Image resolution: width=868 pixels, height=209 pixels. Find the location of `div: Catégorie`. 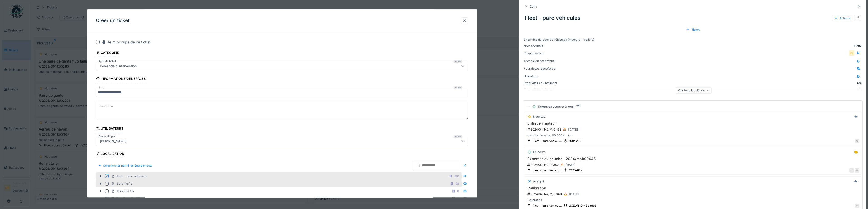

div: Catégorie is located at coordinates (108, 53).